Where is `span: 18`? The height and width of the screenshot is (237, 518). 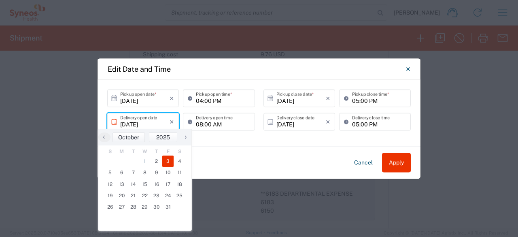
span: 18 is located at coordinates (179, 184).